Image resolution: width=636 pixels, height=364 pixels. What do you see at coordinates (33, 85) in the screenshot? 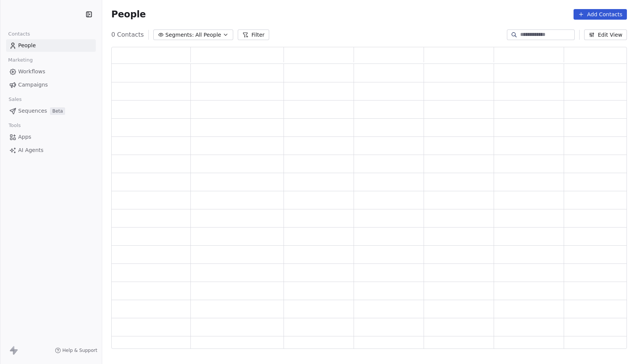
I see `span: Campaigns` at bounding box center [33, 85].